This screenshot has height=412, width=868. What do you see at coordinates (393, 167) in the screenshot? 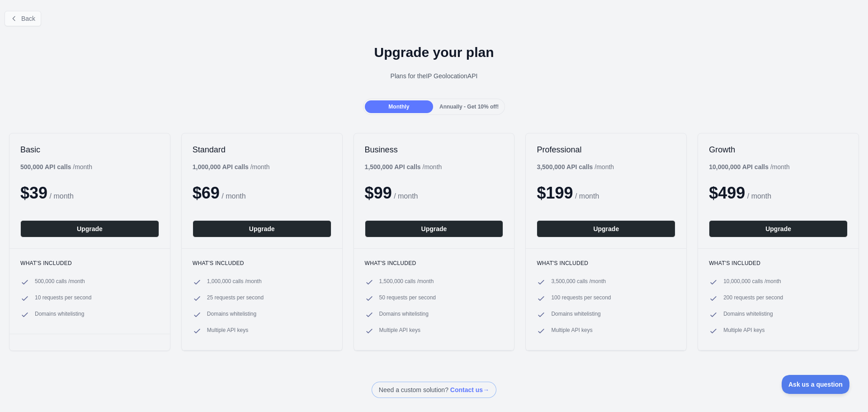
I see `b: 1,500,000 API calls` at bounding box center [393, 167].